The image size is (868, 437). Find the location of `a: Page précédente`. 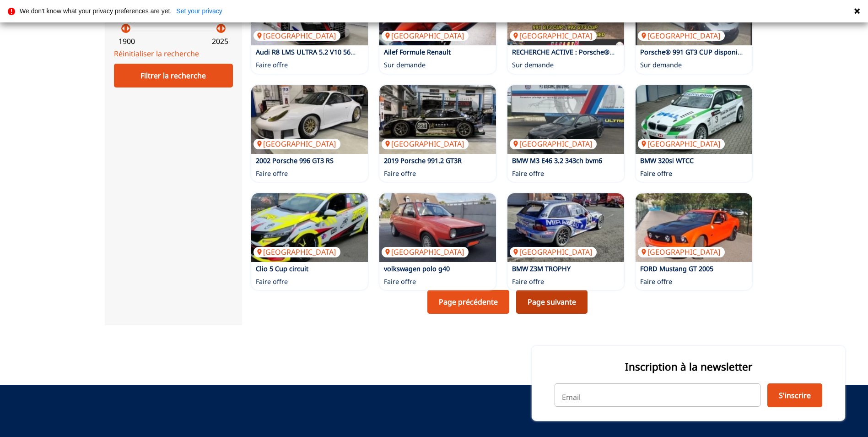

a: Page précédente is located at coordinates (468, 302).